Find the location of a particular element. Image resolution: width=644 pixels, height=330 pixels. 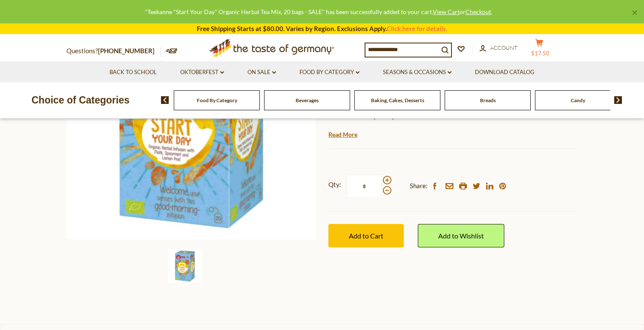

button: Add to Cart is located at coordinates (366, 235).